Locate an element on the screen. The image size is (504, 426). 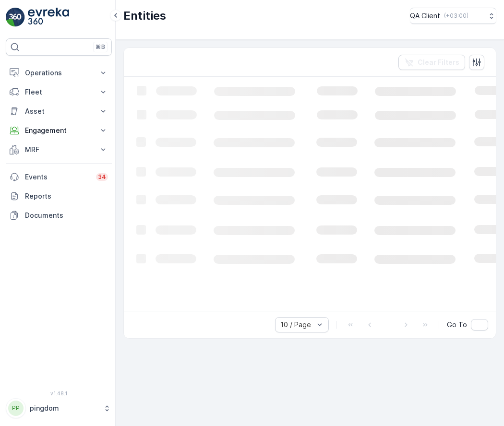
button: QA Client(+03:00) is located at coordinates (453, 16).